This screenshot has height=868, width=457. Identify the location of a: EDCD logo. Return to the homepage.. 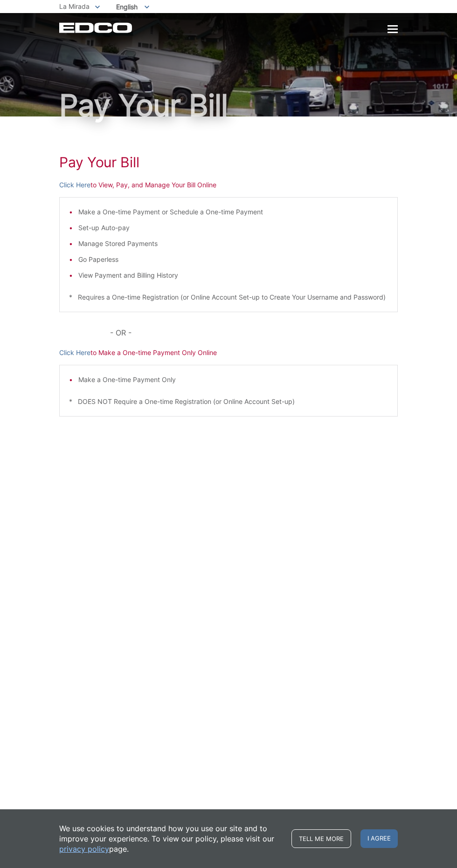
(96, 27).